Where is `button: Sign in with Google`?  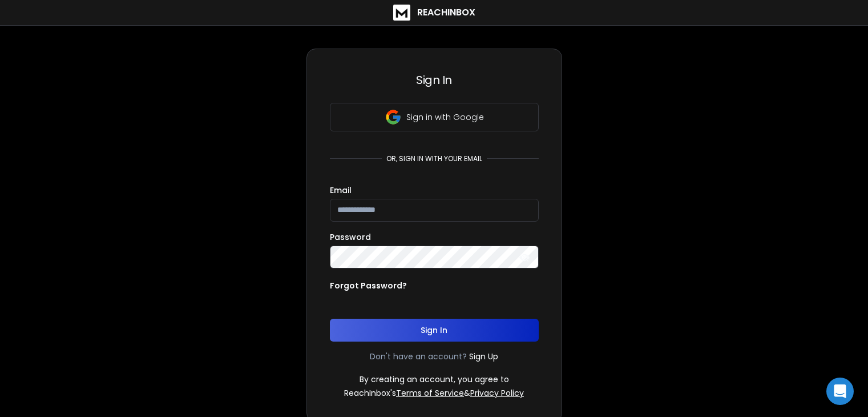
button: Sign in with Google is located at coordinates (434, 117).